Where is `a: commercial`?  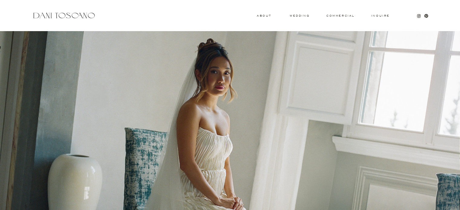
a: commercial is located at coordinates (340, 16).